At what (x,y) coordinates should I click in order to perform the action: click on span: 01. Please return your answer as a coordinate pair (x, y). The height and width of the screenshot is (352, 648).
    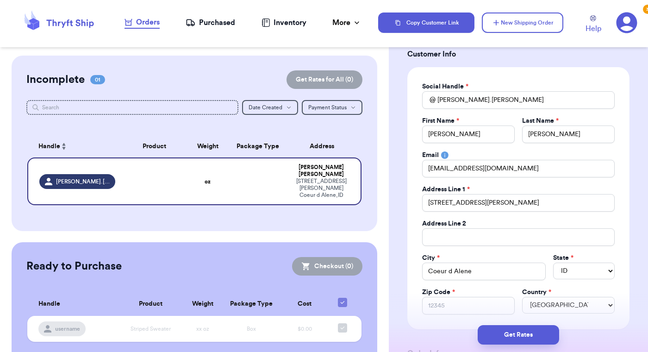
    Looking at the image, I should click on (98, 80).